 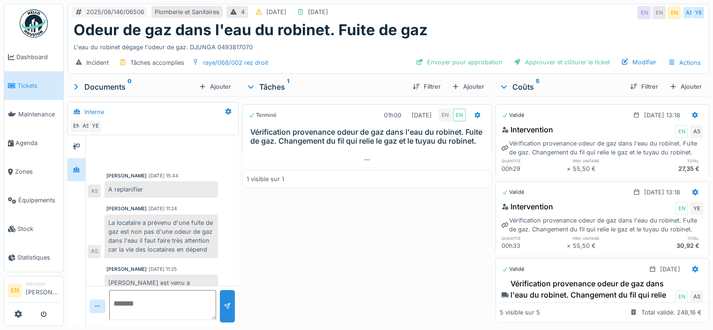 I want to click on span: Maintenance, so click(x=39, y=114).